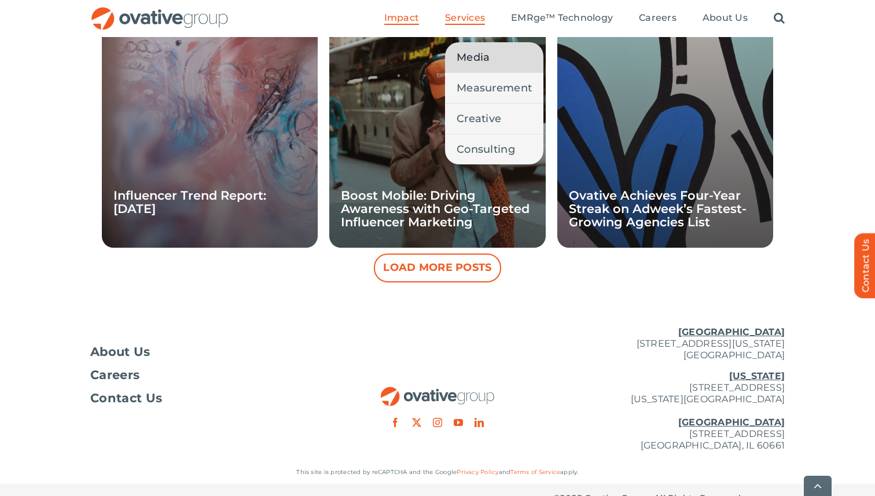  What do you see at coordinates (395, 423) in the screenshot?
I see `a: facebook` at bounding box center [395, 423].